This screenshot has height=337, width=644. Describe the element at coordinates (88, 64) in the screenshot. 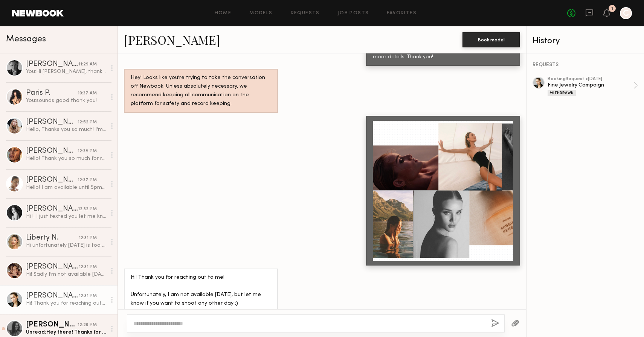

I see `div: 11:29 AM` at that location.